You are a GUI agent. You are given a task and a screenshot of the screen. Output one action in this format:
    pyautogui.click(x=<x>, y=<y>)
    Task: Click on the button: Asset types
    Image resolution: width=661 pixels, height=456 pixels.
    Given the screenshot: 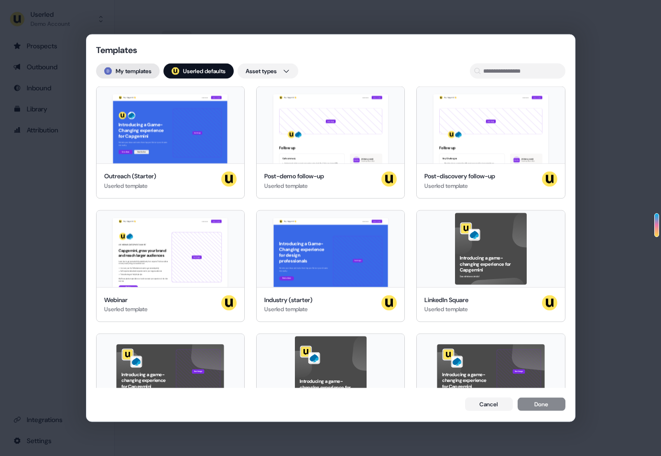 What is the action you would take?
    pyautogui.click(x=267, y=71)
    